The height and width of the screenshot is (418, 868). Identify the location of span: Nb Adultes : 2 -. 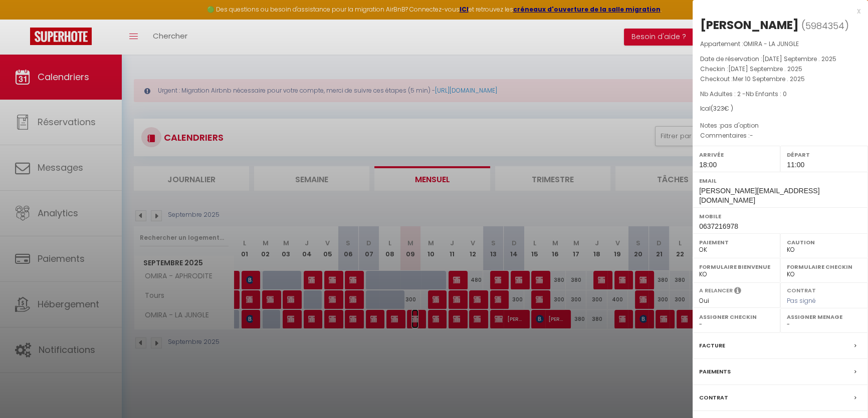
(743, 94).